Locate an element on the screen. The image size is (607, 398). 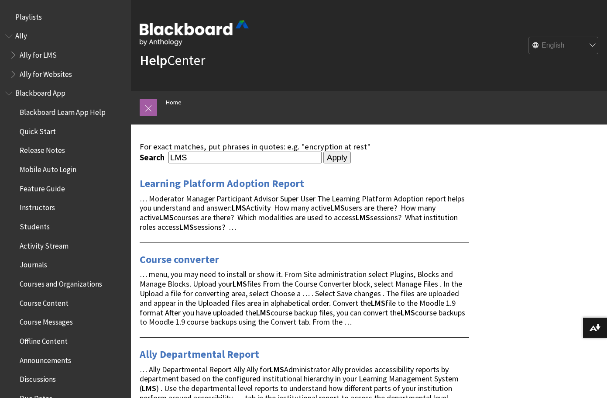
a: Ally Departmental Report is located at coordinates (200, 354).